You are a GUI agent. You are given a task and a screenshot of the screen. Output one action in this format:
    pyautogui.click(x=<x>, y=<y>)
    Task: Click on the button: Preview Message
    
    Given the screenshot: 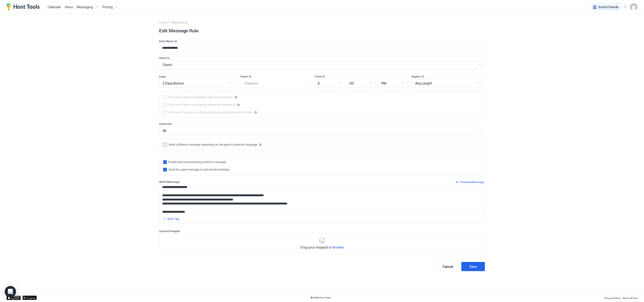 What is the action you would take?
    pyautogui.click(x=470, y=182)
    